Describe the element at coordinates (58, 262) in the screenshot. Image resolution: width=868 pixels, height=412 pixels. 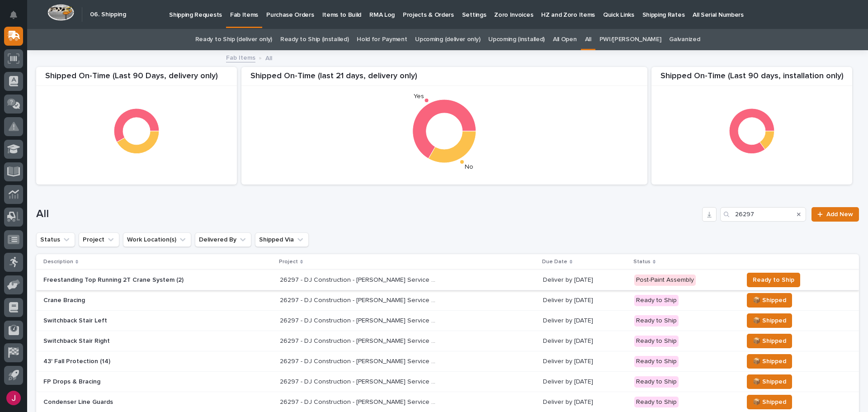
I see `p: Description` at that location.